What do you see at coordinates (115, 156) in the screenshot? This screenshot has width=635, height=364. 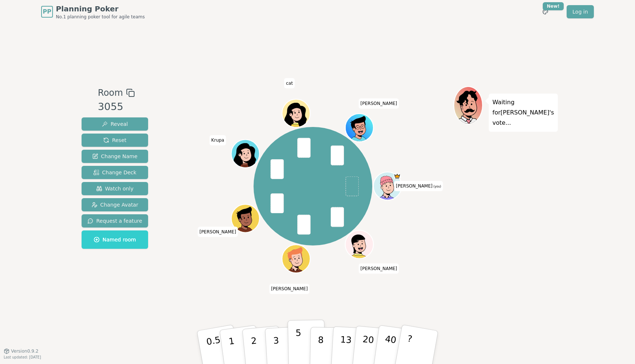 I see `span: Change Name` at bounding box center [115, 156].